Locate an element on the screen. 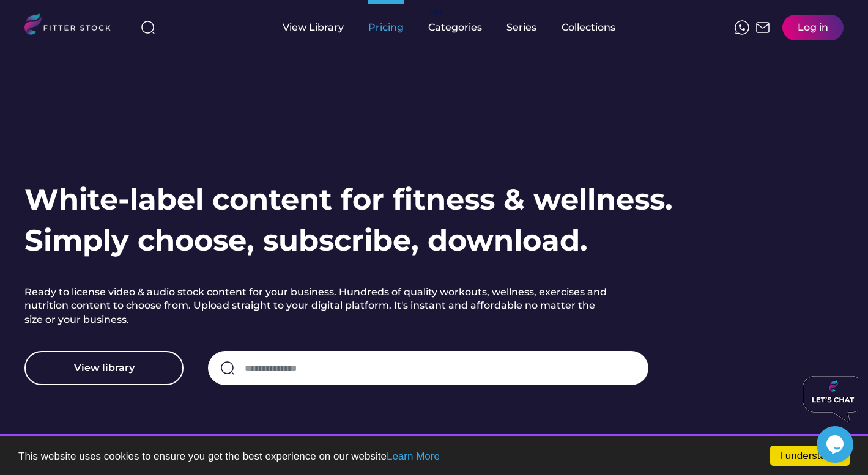 Image resolution: width=868 pixels, height=475 pixels. div: View Library is located at coordinates (313, 27).